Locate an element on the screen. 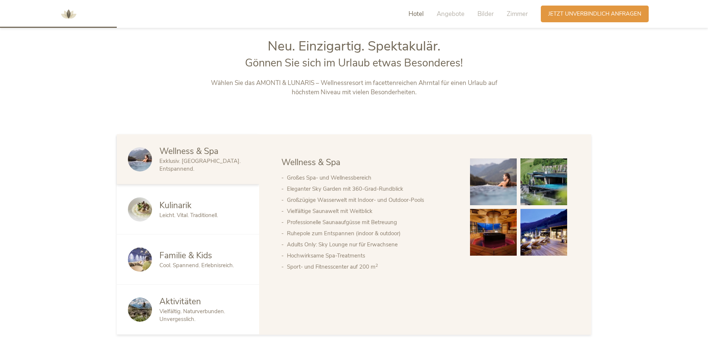 Image resolution: width=708 pixels, height=341 pixels. li: Professionelle Saunaaufgüsse mit Betreuung is located at coordinates (371, 222).